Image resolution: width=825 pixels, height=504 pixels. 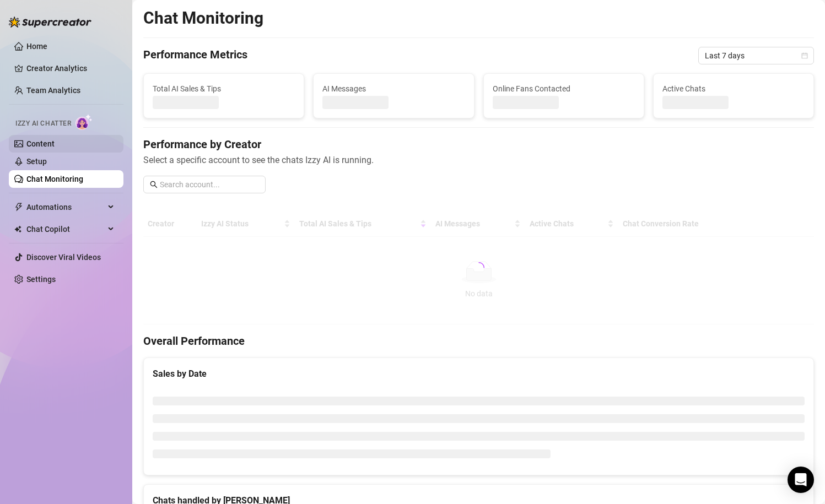 I want to click on span: Active Chats, so click(x=734, y=89).